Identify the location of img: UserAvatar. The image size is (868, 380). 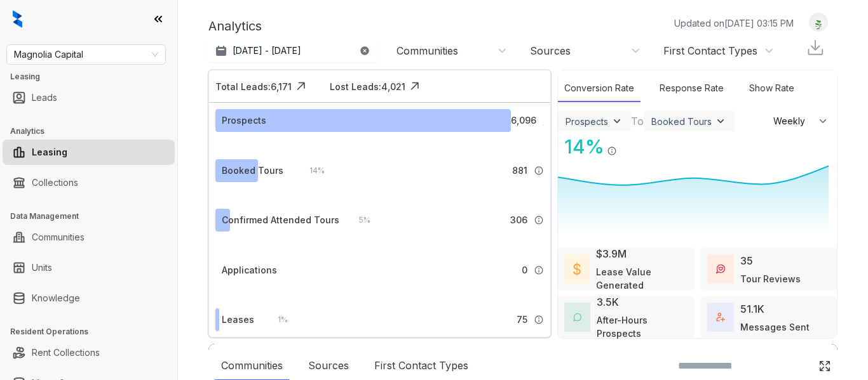
(818, 22).